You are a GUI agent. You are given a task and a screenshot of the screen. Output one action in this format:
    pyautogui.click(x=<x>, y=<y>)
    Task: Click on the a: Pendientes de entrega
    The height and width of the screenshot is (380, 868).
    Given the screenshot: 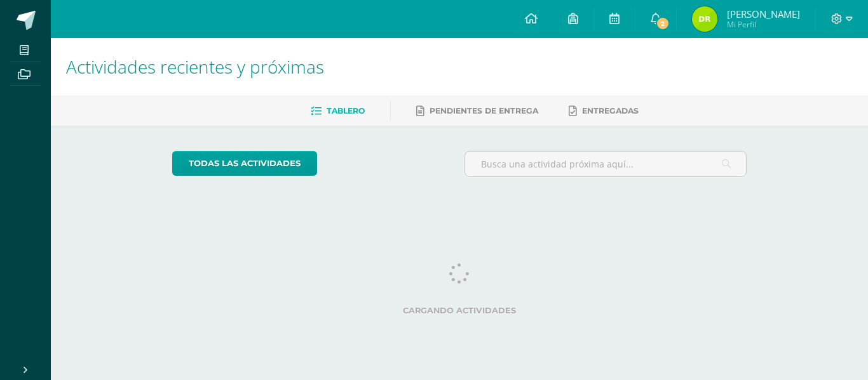 What is the action you would take?
    pyautogui.click(x=478, y=111)
    